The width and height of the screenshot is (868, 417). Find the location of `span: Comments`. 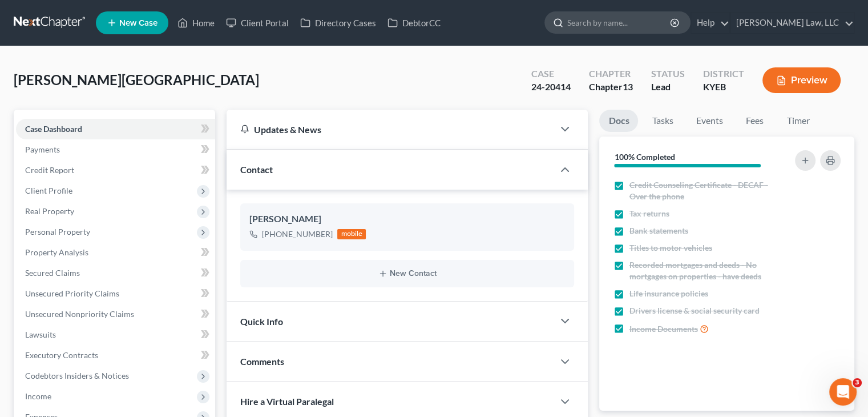

span: Comments is located at coordinates (262, 361).